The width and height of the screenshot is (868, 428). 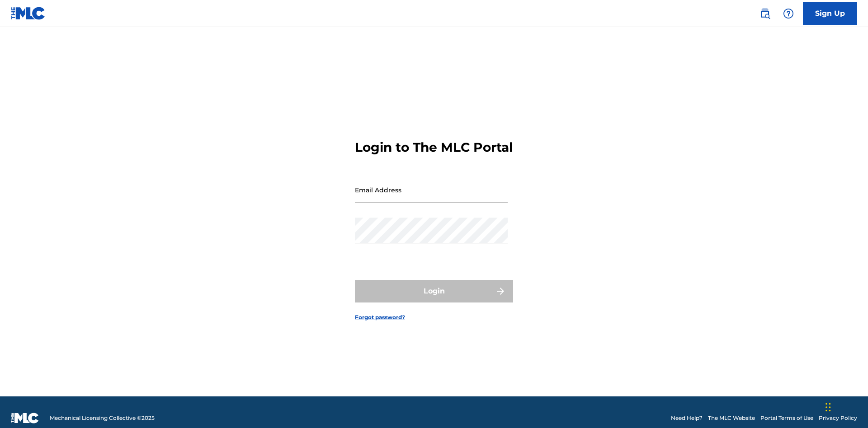 I want to click on a: Public Search, so click(x=765, y=13).